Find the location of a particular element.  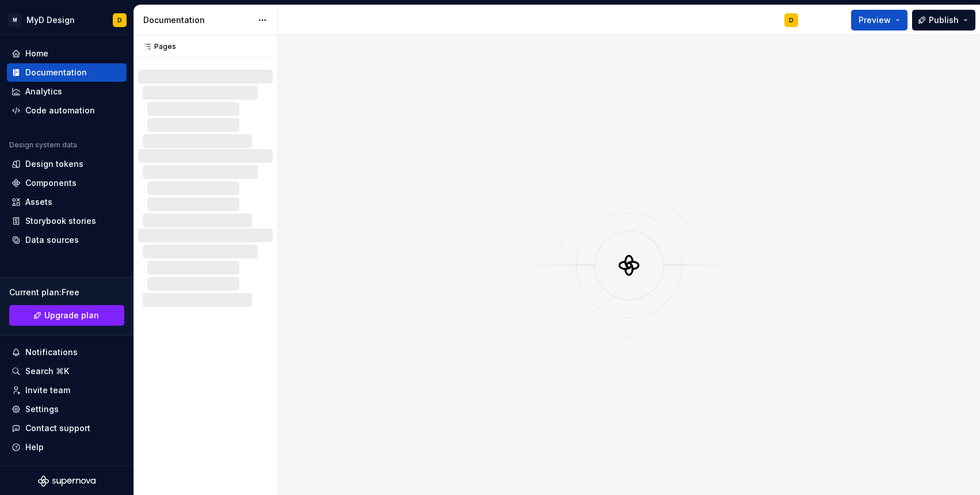

button: MMyD DesignD is located at coordinates (67, 19).